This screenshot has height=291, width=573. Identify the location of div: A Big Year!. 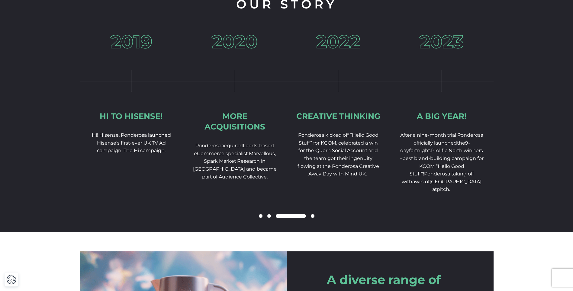
(442, 116).